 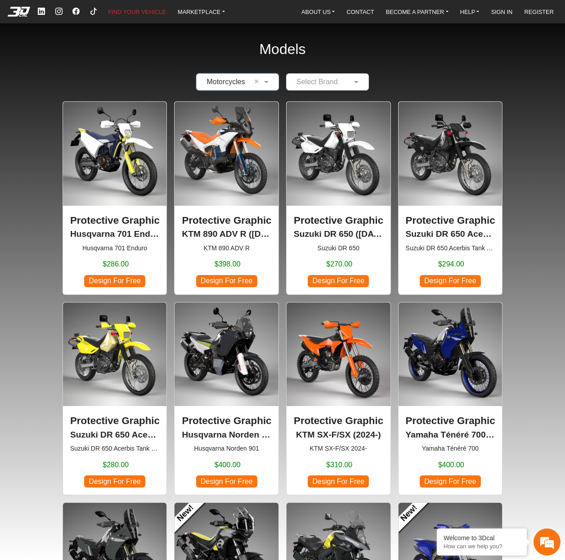 What do you see at coordinates (338, 248) in the screenshot?
I see `small: Suzuki DR 650` at bounding box center [338, 248].